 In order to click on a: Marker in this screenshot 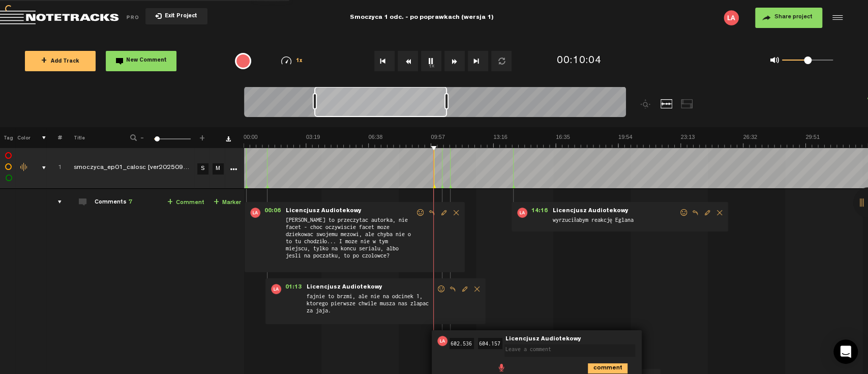, I will do `click(227, 203)`.